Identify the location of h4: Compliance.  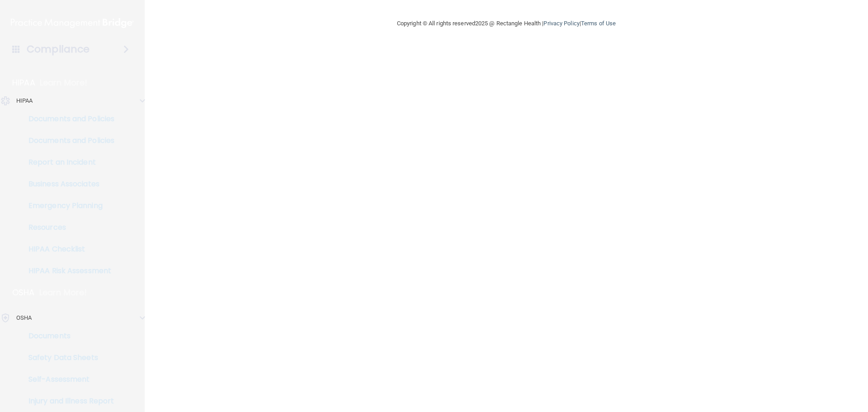
(58, 49).